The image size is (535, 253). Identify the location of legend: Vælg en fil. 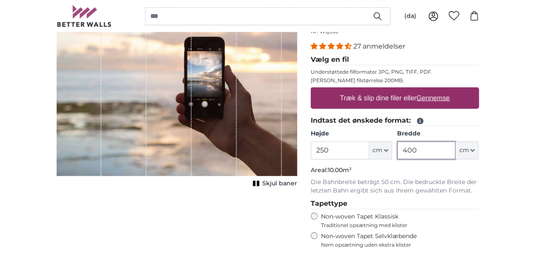
(395, 60).